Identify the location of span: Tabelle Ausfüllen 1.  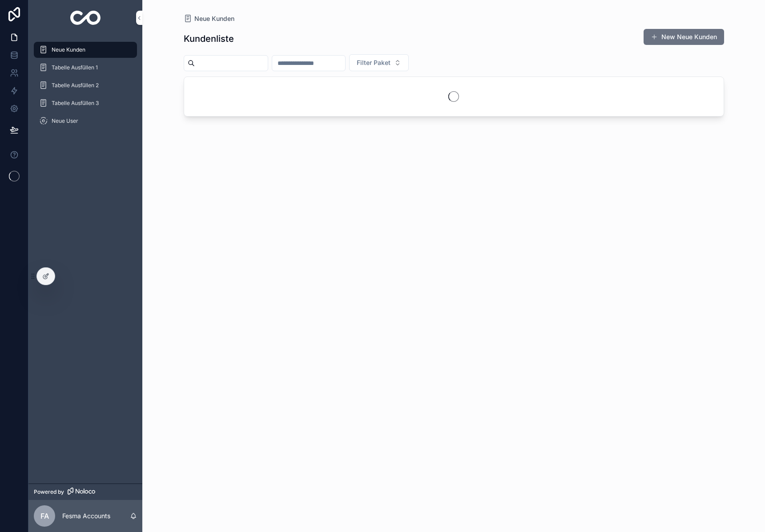
(74, 67).